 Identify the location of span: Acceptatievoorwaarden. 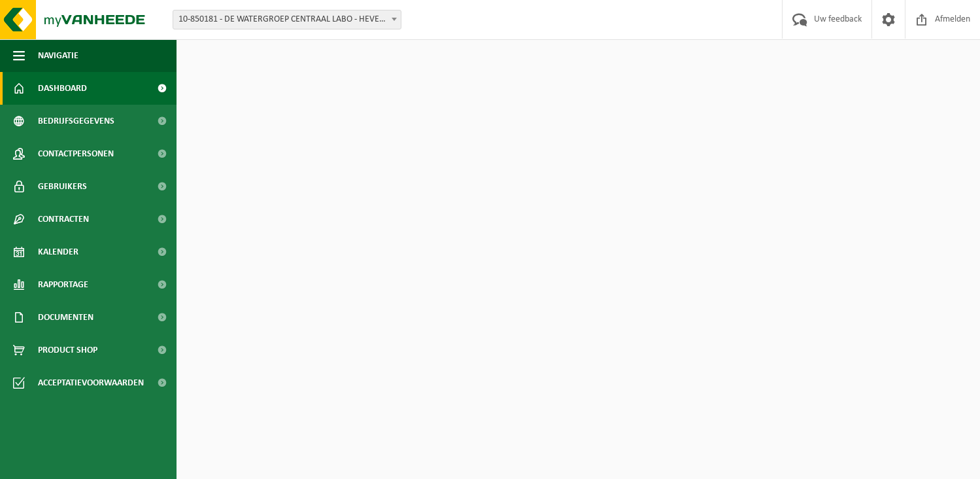
(91, 383).